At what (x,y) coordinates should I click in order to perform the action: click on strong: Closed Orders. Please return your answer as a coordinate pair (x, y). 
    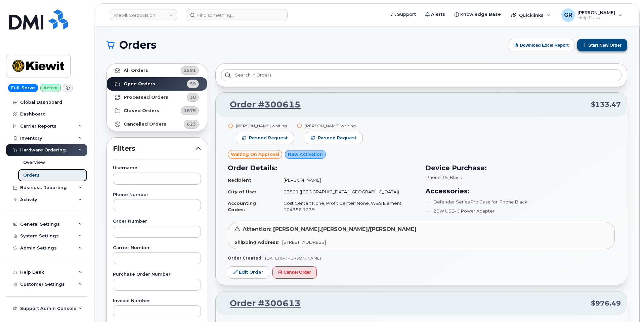
    Looking at the image, I should click on (142, 111).